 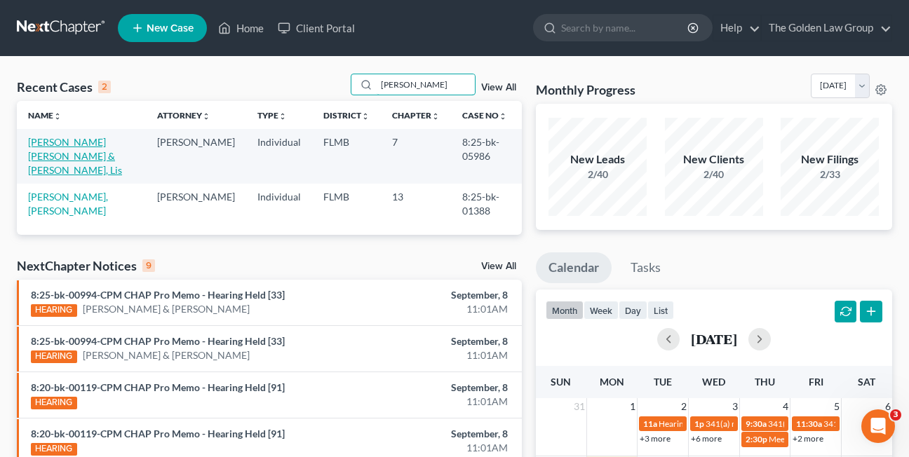 What do you see at coordinates (737, 28) in the screenshot?
I see `a: Help` at bounding box center [737, 28].